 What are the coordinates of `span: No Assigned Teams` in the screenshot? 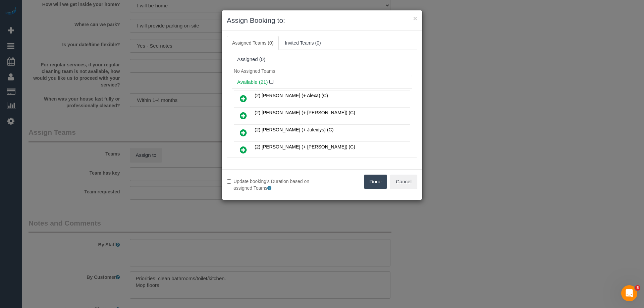 It's located at (254, 71).